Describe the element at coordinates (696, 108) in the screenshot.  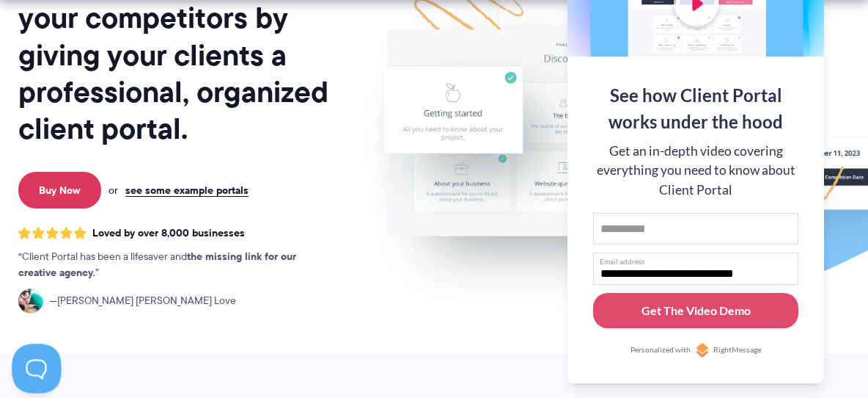
I see `div: See how Client Portal works under the hood` at that location.